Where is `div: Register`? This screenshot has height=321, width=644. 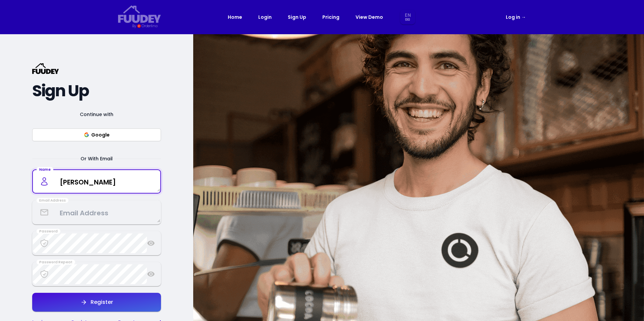 div: Register is located at coordinates (100, 302).